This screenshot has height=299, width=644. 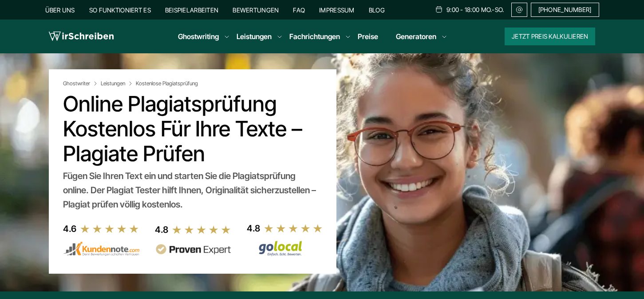 I want to click on img: Wirschreiben Bewertungen, so click(x=285, y=248).